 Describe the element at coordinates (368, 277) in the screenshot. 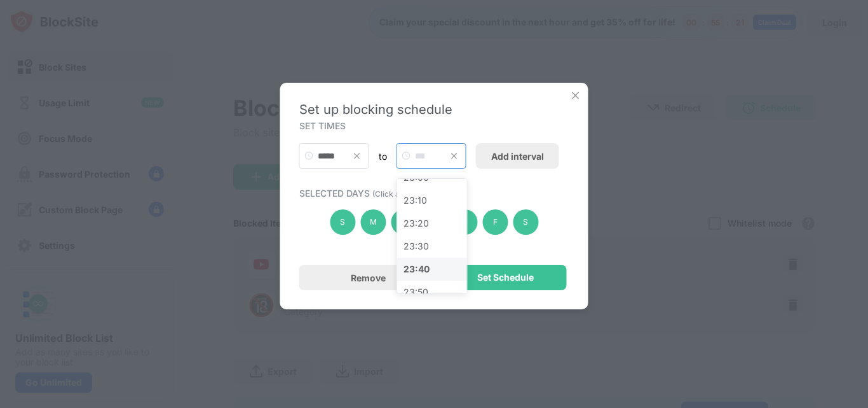

I see `div: Remove` at that location.